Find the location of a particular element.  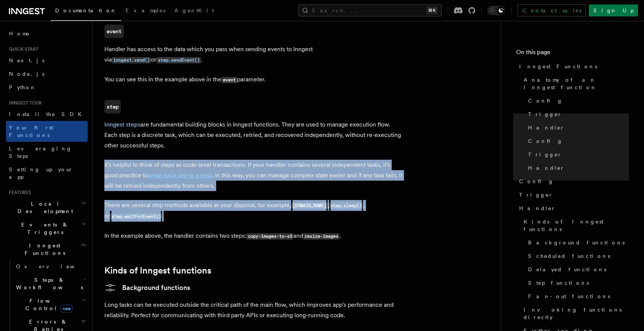

p: There are several step methods available at your disposal, for example, , , or . is located at coordinates (254, 211).